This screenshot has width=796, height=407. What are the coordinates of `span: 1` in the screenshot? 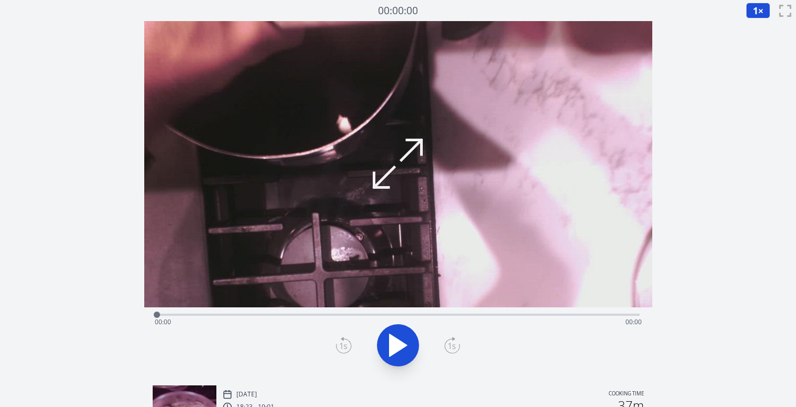 It's located at (756, 11).